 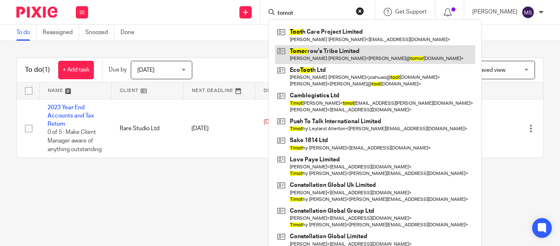 What do you see at coordinates (528, 12) in the screenshot?
I see `img: svg%3E` at bounding box center [528, 12].